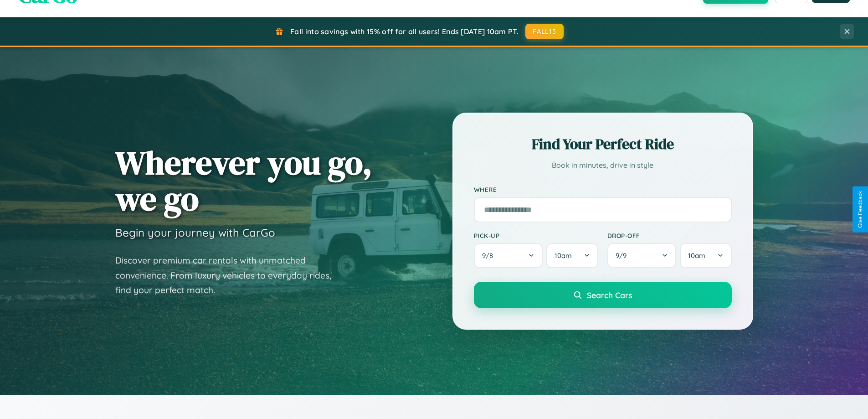  Describe the element at coordinates (195, 232) in the screenshot. I see `h3: Begin your journey with CarGo` at that location.